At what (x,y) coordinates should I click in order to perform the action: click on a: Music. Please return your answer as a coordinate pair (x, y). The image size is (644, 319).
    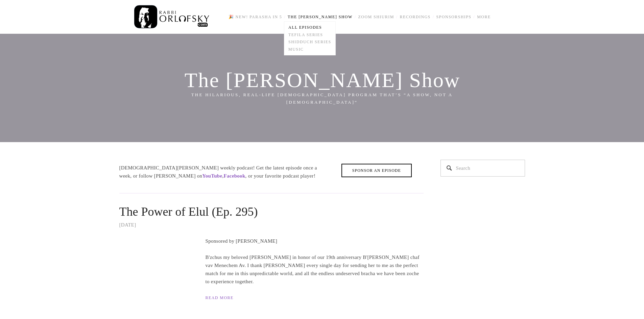
    Looking at the image, I should click on (309, 50).